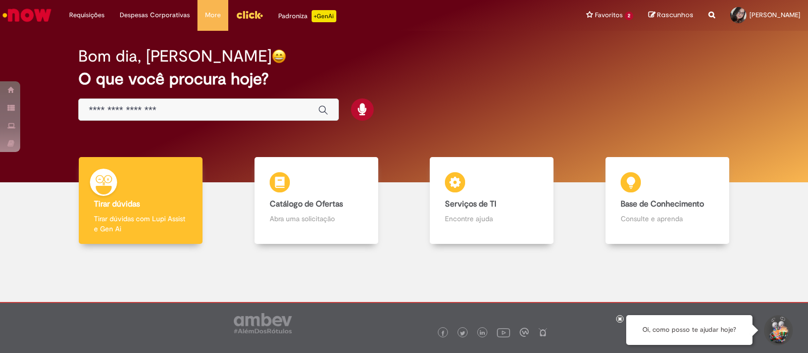  What do you see at coordinates (154, 15) in the screenshot?
I see `span: Despesas Corporativas` at bounding box center [154, 15].